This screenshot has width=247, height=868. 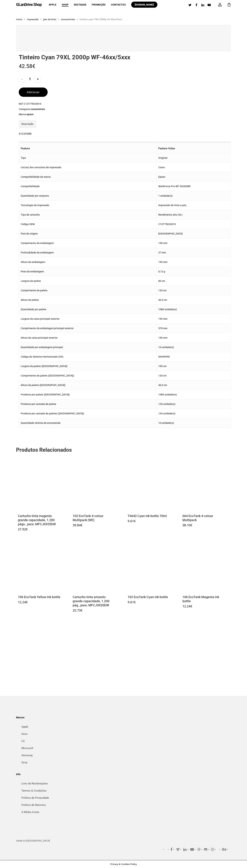 What do you see at coordinates (193, 357) in the screenshot?
I see `td: 84439990` at bounding box center [193, 357].